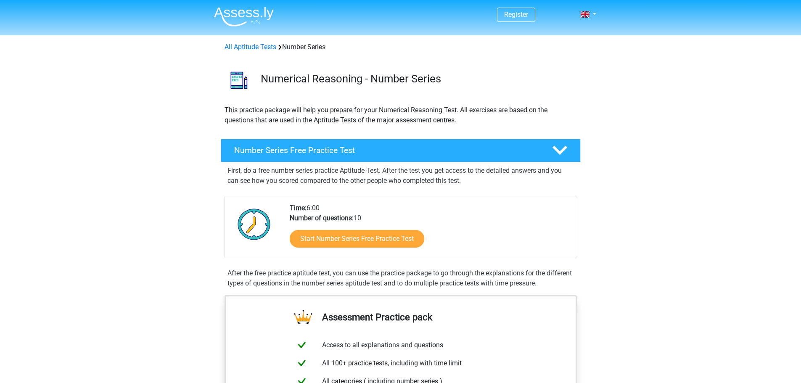 Image resolution: width=801 pixels, height=383 pixels. Describe the element at coordinates (516, 14) in the screenshot. I see `a: Register` at that location.